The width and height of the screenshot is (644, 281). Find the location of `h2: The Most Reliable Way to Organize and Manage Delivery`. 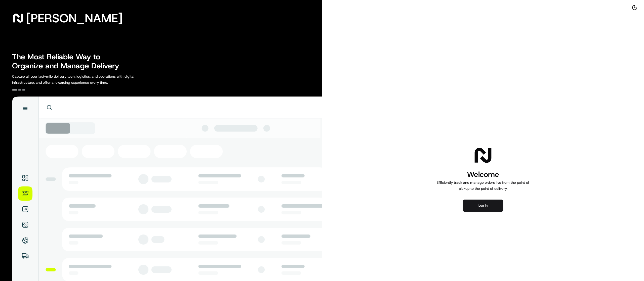

h2: The Most Reliable Way to Organize and Manage Delivery is located at coordinates (68, 61).